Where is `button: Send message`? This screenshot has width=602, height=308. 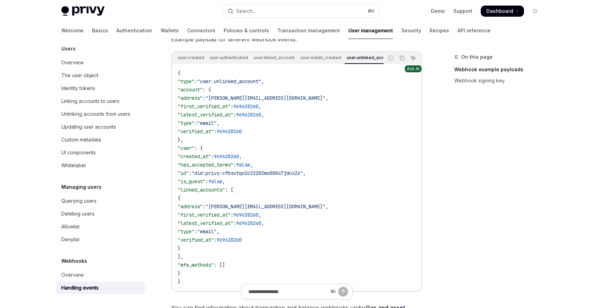 button: Send message is located at coordinates (343, 292).